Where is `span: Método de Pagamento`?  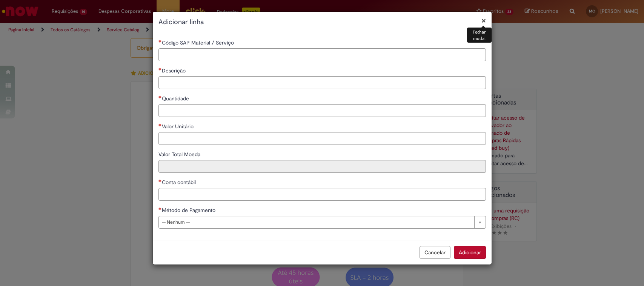
span: Método de Pagamento is located at coordinates (189, 210).